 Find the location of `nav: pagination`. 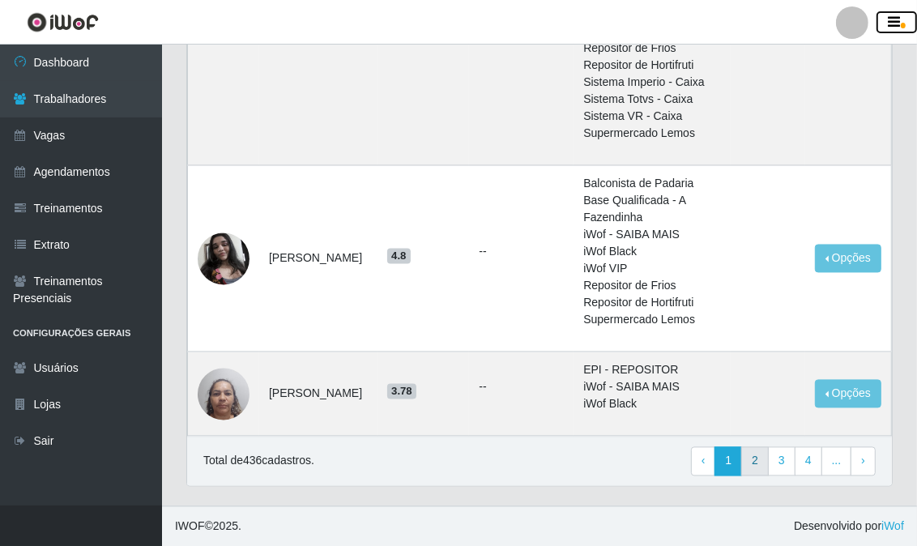

nav: pagination is located at coordinates (783, 461).